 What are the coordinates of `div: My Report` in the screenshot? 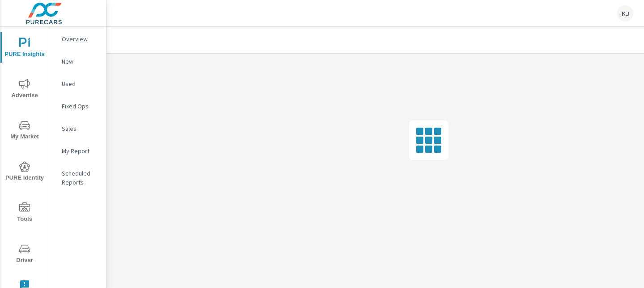 It's located at (77, 151).